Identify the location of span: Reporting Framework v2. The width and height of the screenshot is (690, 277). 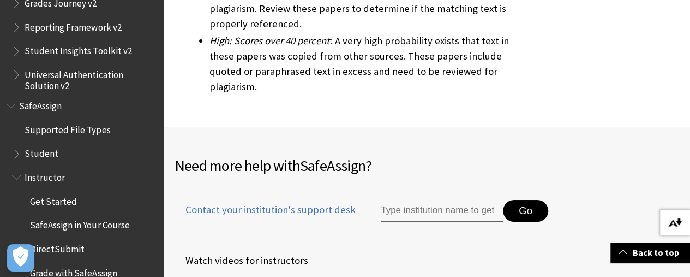
(73, 25).